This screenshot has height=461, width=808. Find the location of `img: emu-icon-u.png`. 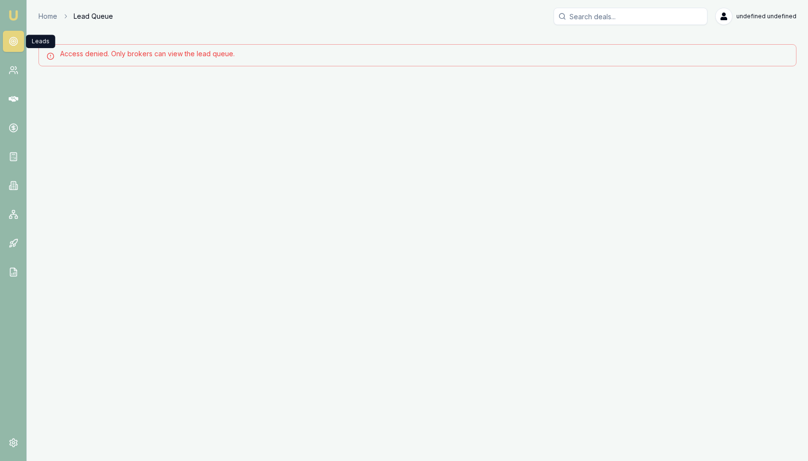

img: emu-icon-u.png is located at coordinates (13, 15).